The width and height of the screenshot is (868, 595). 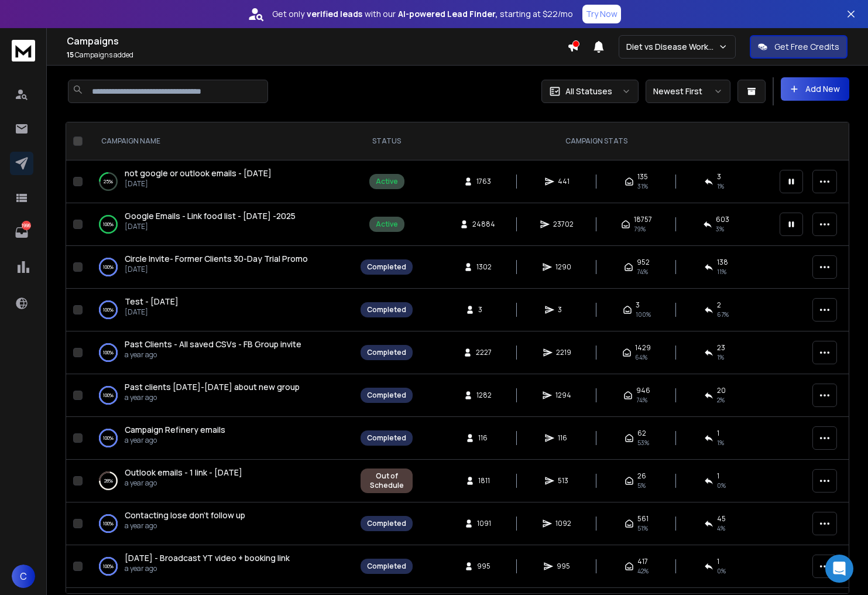 I want to click on span: 946, so click(x=643, y=390).